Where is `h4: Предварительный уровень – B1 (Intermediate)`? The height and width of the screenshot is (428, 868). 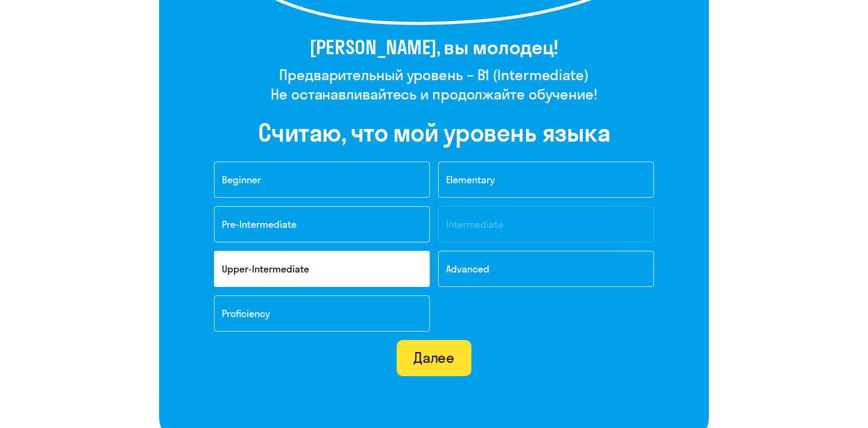
h4: Предварительный уровень – B1 (Intermediate) is located at coordinates (434, 75).